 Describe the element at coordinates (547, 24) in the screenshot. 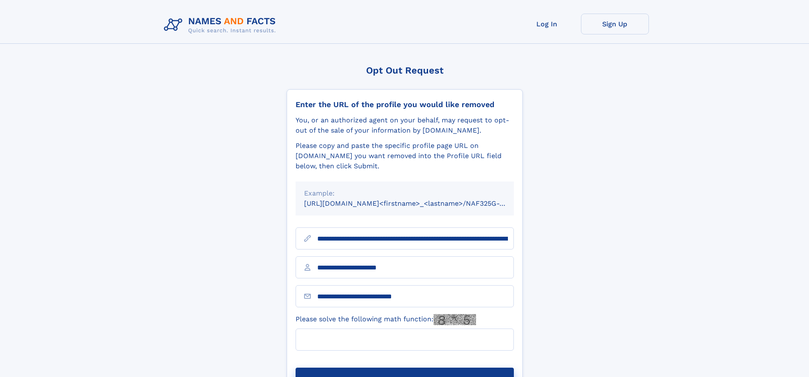

I see `a: Log In` at that location.